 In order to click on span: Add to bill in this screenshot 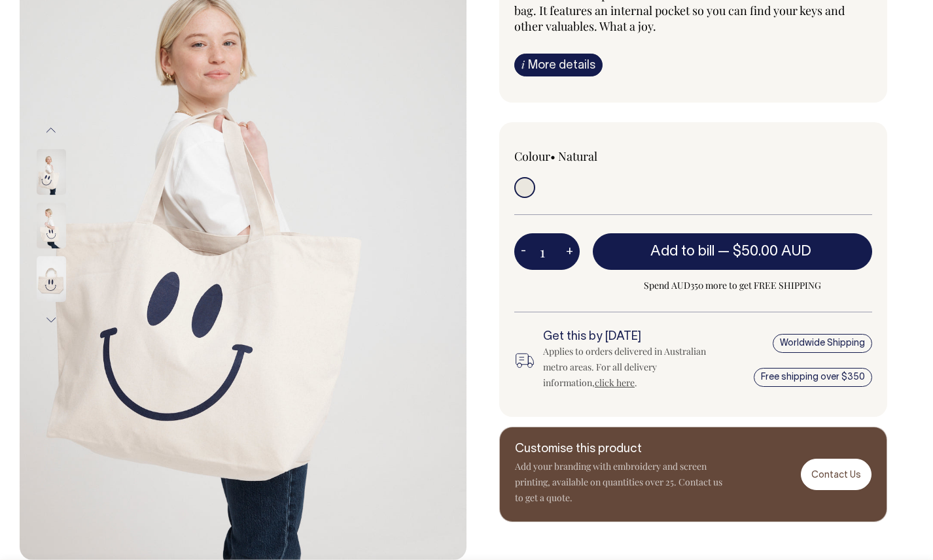, I will do `click(682, 252)`.